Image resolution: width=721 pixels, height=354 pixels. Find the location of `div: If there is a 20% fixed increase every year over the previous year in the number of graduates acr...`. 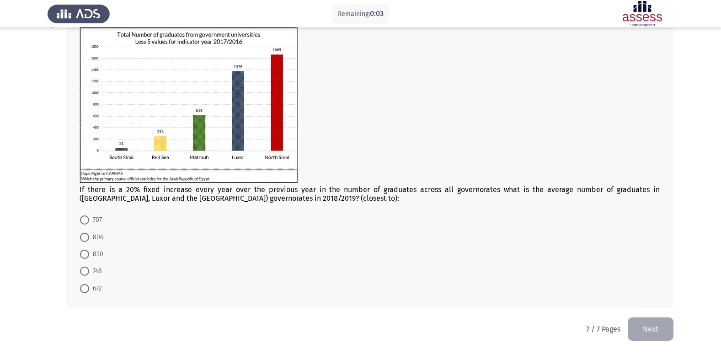

div: If there is a 20% fixed increase every year over the previous year in the number of graduates acr... is located at coordinates (369, 114).